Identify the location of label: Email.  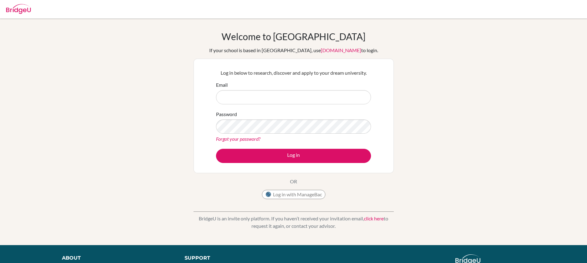
(222, 85).